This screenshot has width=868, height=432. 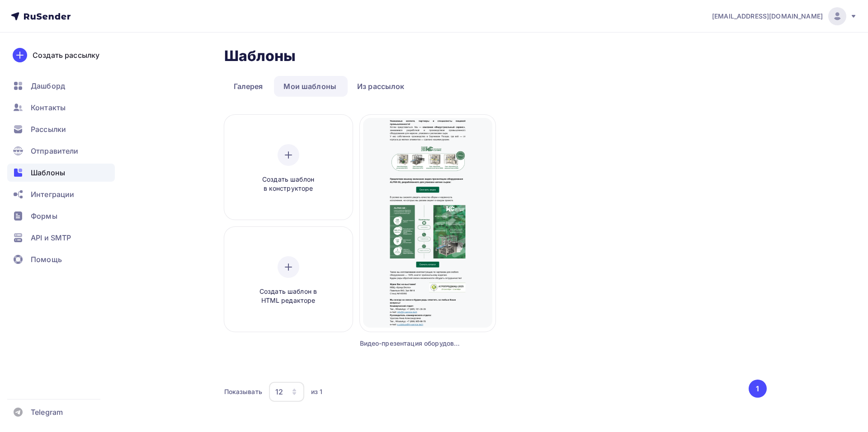 What do you see at coordinates (48, 108) in the screenshot?
I see `span: Контакты` at bounding box center [48, 108].